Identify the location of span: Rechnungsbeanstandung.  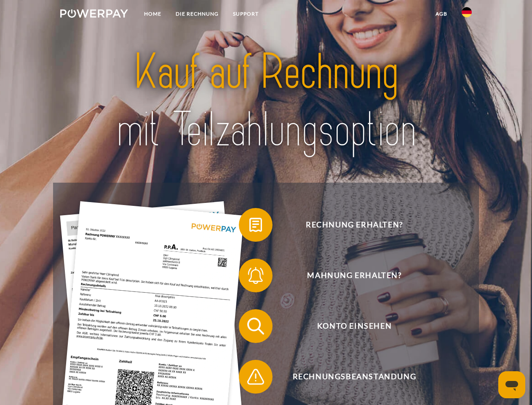
(354, 377).